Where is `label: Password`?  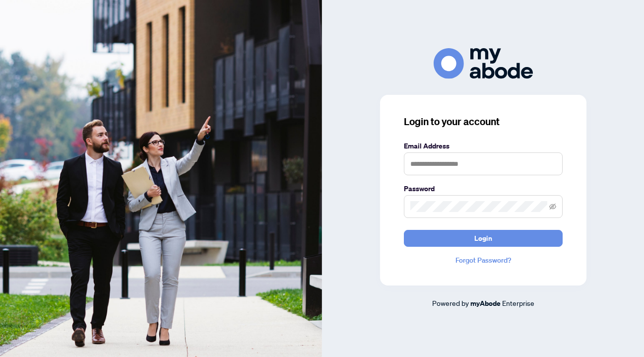
label: Password is located at coordinates (483, 189).